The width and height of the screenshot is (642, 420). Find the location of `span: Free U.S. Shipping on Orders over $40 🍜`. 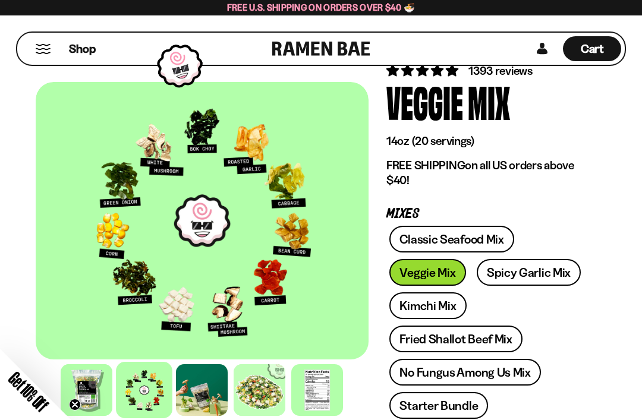

span: Free U.S. Shipping on Orders over $40 🍜 is located at coordinates (321, 7).